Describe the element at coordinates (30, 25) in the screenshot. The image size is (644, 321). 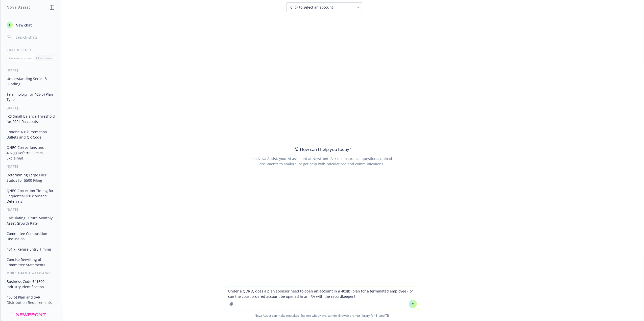
I see `button: New chat` at that location.